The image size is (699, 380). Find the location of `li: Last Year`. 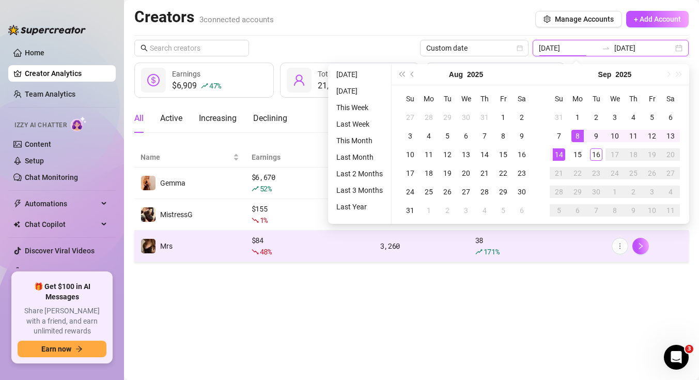

li: Last Year is located at coordinates (360, 207).